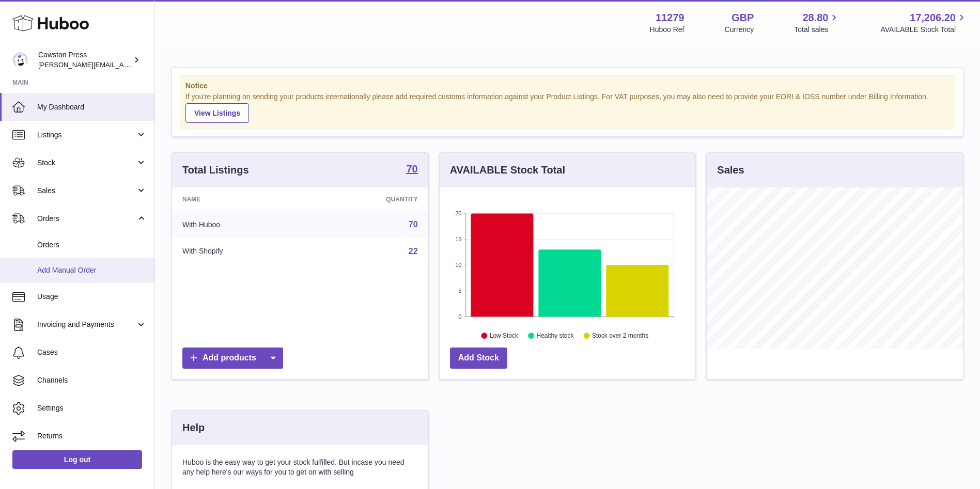 The width and height of the screenshot is (980, 489). Describe the element at coordinates (555, 335) in the screenshot. I see `text: Healthy stock` at that location.